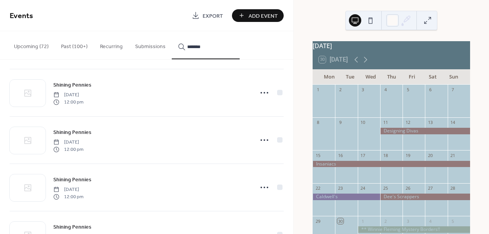  What do you see at coordinates (385, 123) in the screenshot?
I see `div: 11` at bounding box center [385, 123].